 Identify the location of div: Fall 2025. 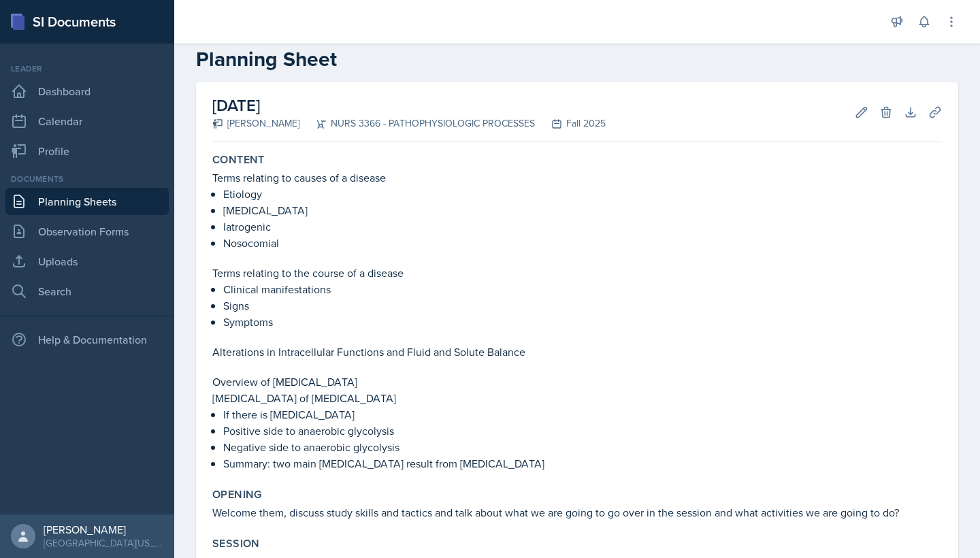
(570, 123).